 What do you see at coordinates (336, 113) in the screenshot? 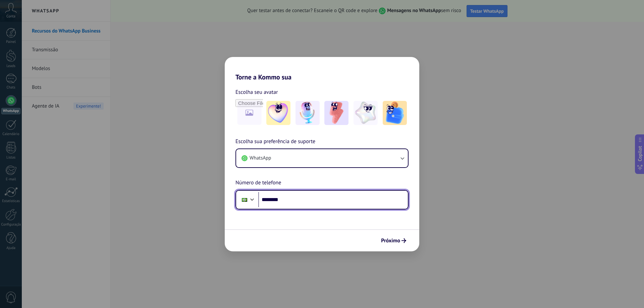
I see `img: -3.jpeg` at bounding box center [336, 113].